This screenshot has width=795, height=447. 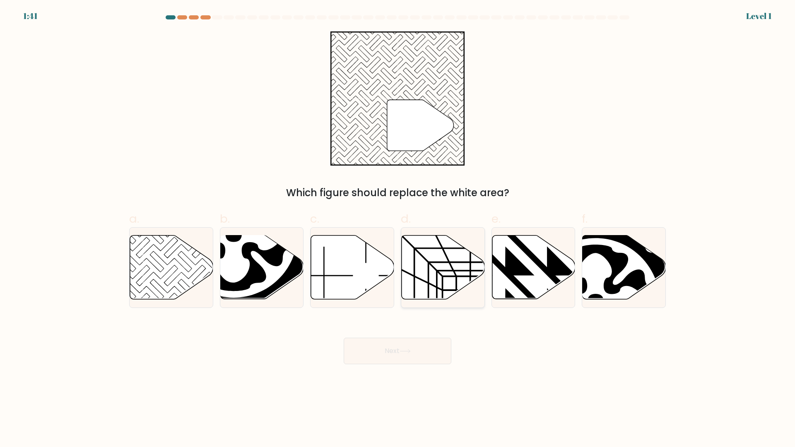 What do you see at coordinates (315, 219) in the screenshot?
I see `span: c.` at bounding box center [315, 219].